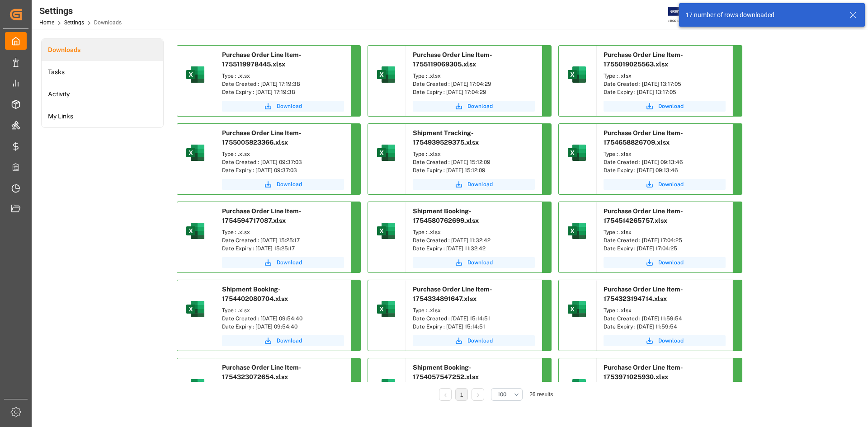 This screenshot has height=427, width=868. Describe the element at coordinates (102, 116) in the screenshot. I see `a: My Links` at that location.